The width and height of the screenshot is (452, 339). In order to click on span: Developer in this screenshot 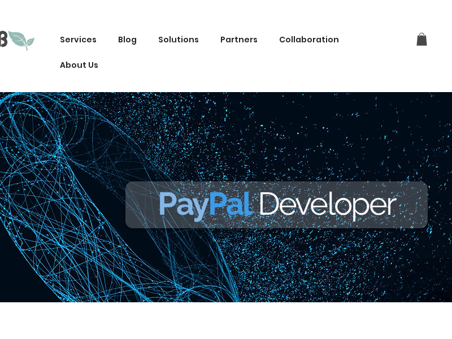, I will do `click(326, 203)`.